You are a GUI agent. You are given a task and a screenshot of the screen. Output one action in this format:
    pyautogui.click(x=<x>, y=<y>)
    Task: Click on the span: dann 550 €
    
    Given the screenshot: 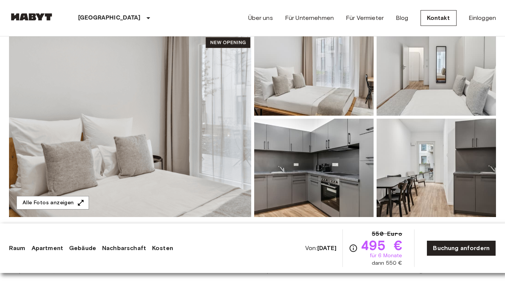 What is the action you would take?
    pyautogui.click(x=387, y=263)
    